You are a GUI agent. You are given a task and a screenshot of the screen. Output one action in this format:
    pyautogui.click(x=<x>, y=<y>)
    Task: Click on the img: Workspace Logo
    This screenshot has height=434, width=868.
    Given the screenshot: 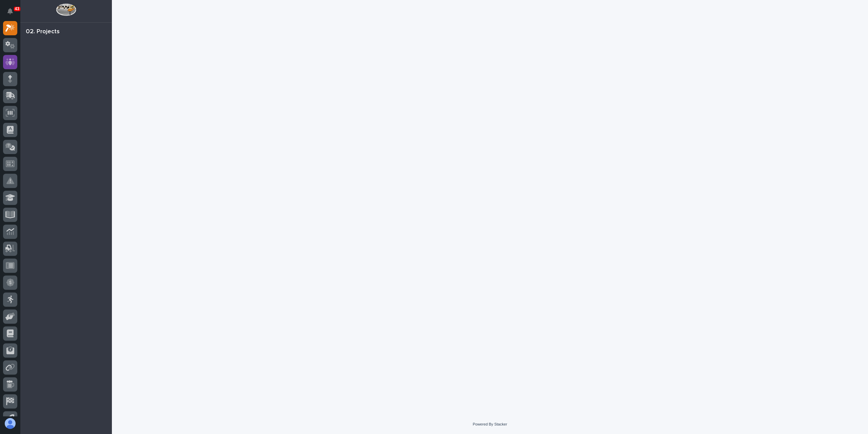 What is the action you would take?
    pyautogui.click(x=66, y=10)
    